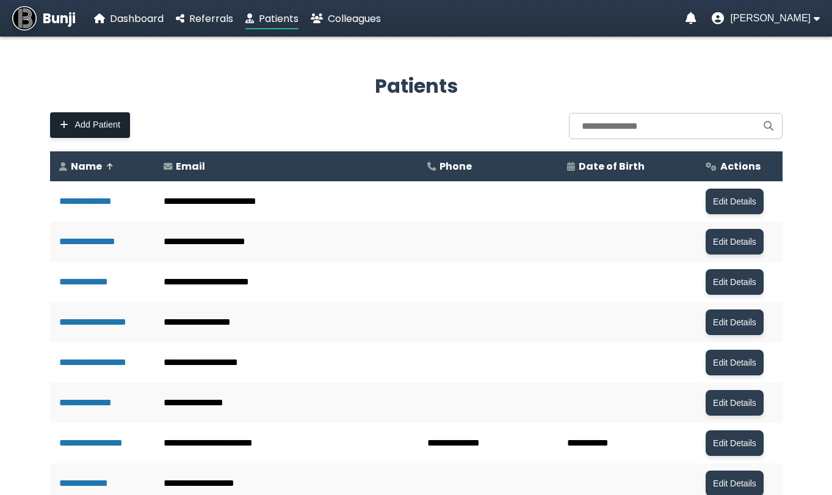  Describe the element at coordinates (129, 18) in the screenshot. I see `a: Dashboard` at that location.